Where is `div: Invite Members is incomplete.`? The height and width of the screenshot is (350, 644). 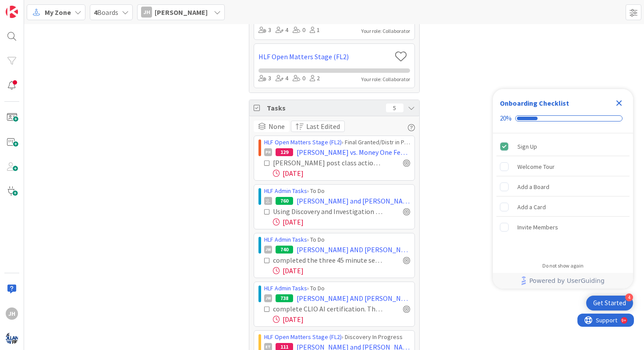 div: Invite Members is incomplete. is located at coordinates (563, 227).